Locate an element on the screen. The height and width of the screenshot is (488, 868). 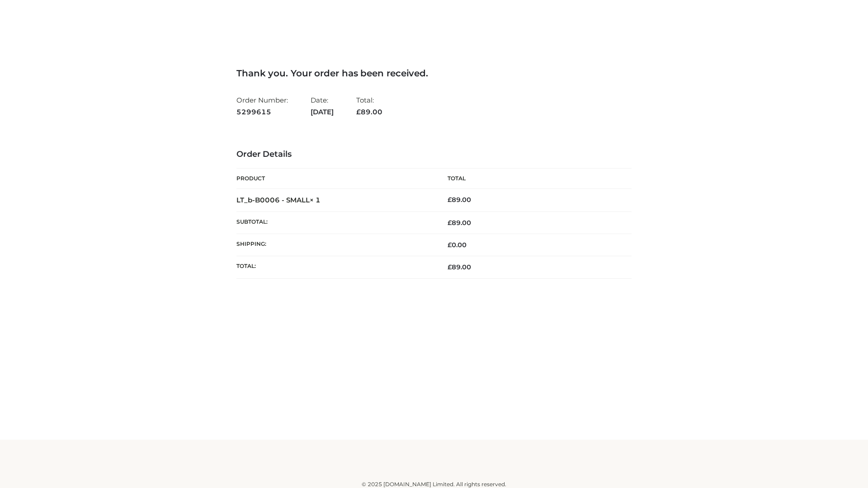
li: Date: is located at coordinates (322, 106).